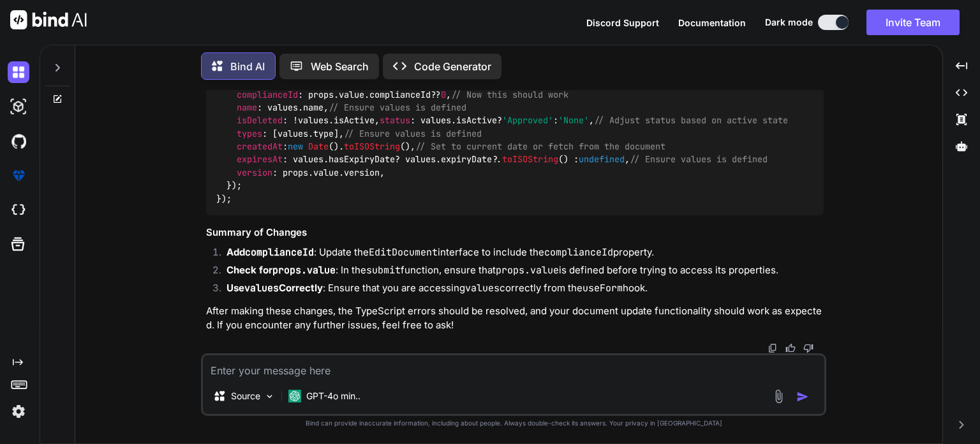 This screenshot has width=980, height=444. I want to click on code: submit, so click(384, 270).